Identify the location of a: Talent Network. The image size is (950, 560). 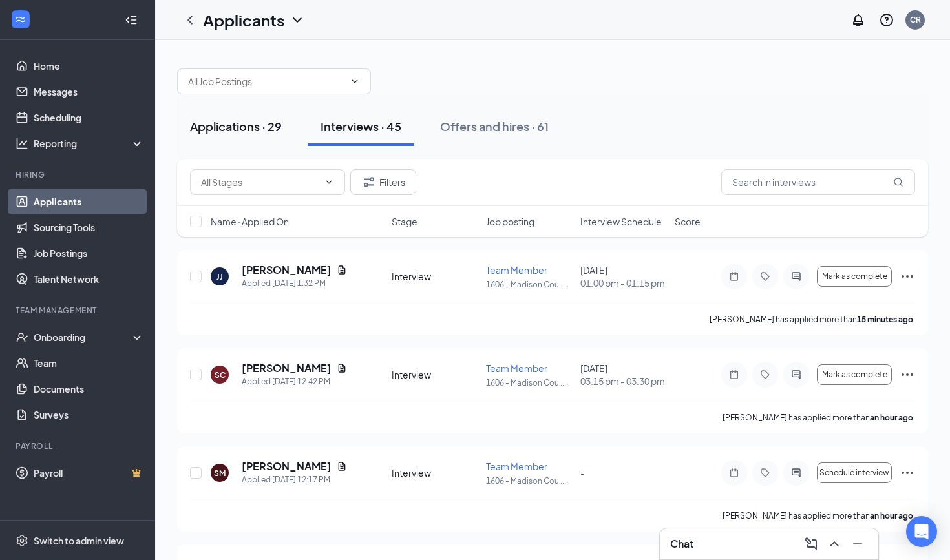
(88, 279).